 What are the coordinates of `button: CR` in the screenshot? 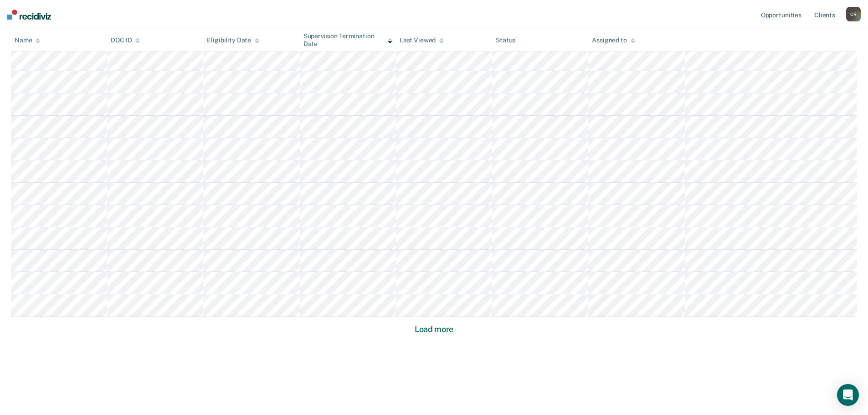 It's located at (854, 14).